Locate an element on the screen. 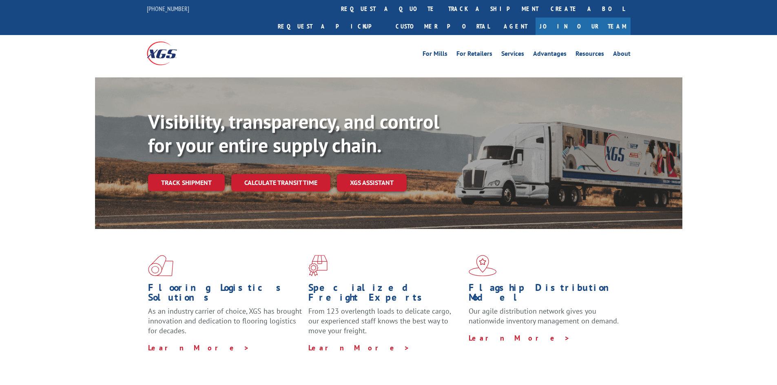  a: Advantages is located at coordinates (550, 55).